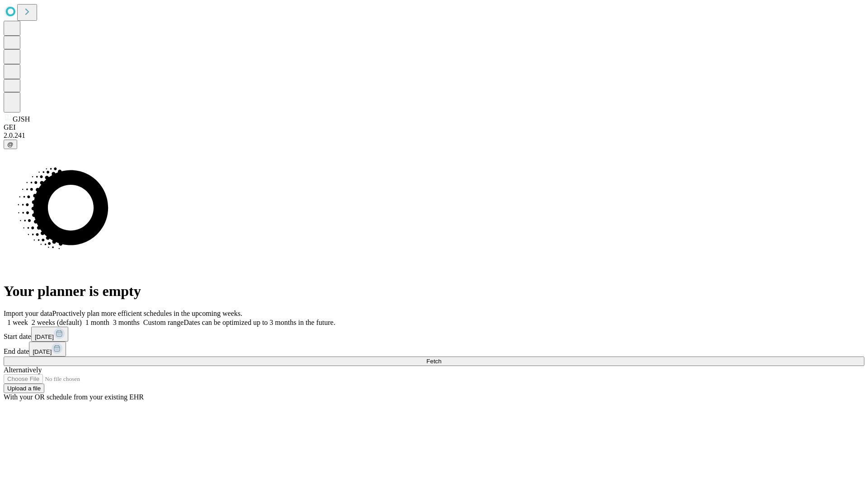 This screenshot has width=868, height=488. Describe the element at coordinates (434, 128) in the screenshot. I see `div: GEI` at that location.